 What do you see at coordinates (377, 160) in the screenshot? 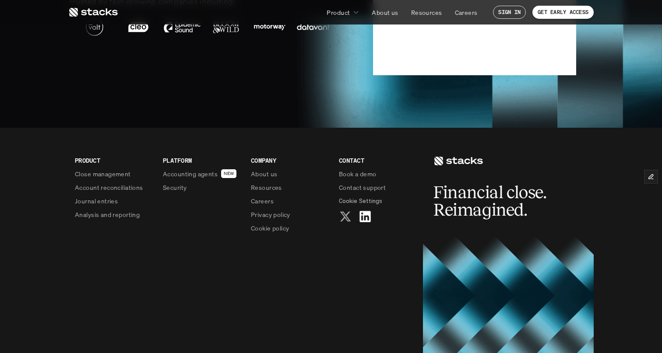
I see `p: CONTACT` at bounding box center [377, 160].